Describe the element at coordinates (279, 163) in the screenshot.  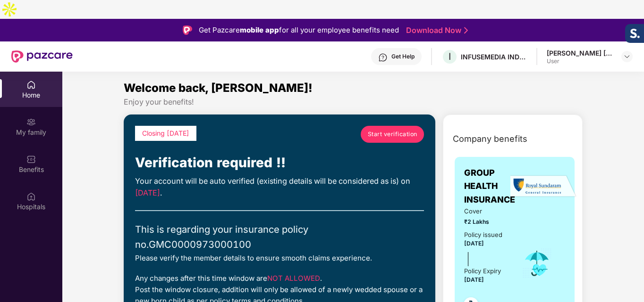
I see `div: Verification required !!` at that location.